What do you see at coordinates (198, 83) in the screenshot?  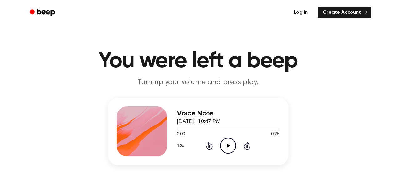 I see `p: Turn up your volume and press play.` at bounding box center [198, 83].